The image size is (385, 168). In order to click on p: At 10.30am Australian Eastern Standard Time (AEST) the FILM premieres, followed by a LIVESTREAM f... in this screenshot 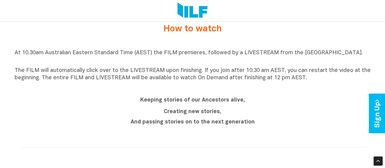, I will do `click(193, 57)`.